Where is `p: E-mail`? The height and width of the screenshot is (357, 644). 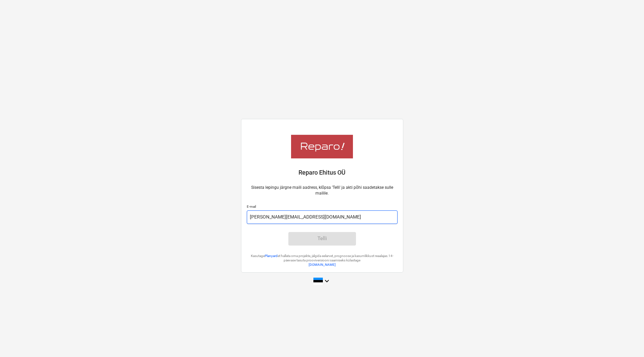 p: E-mail is located at coordinates (322, 207).